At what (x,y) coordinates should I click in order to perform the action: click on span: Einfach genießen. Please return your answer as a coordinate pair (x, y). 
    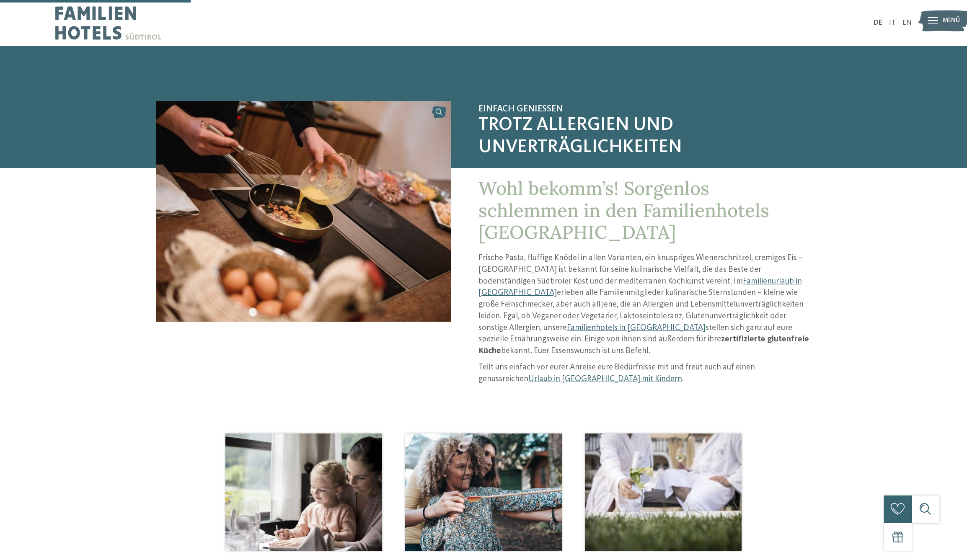
    Looking at the image, I should click on (644, 109).